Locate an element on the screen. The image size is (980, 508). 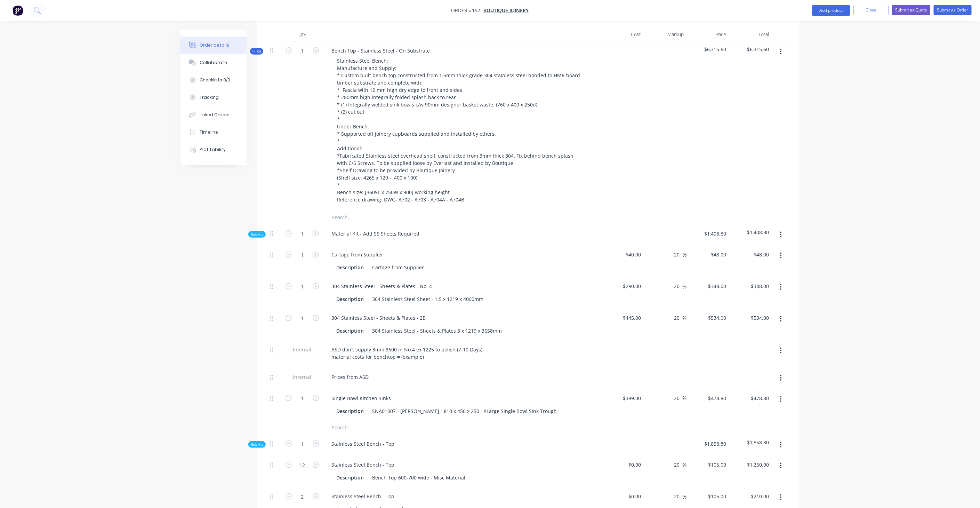
div: Qty is located at coordinates (302, 34).